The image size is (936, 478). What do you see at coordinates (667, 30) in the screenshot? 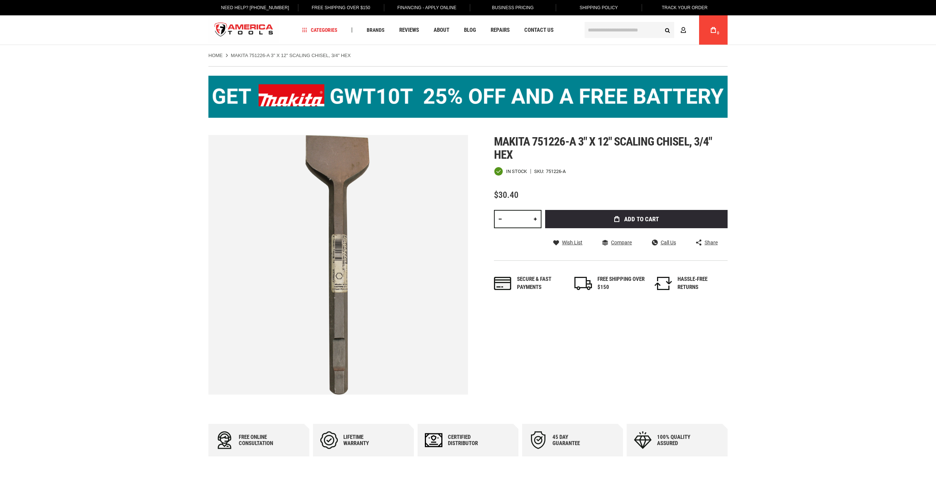
I see `button: Search` at bounding box center [667, 30].